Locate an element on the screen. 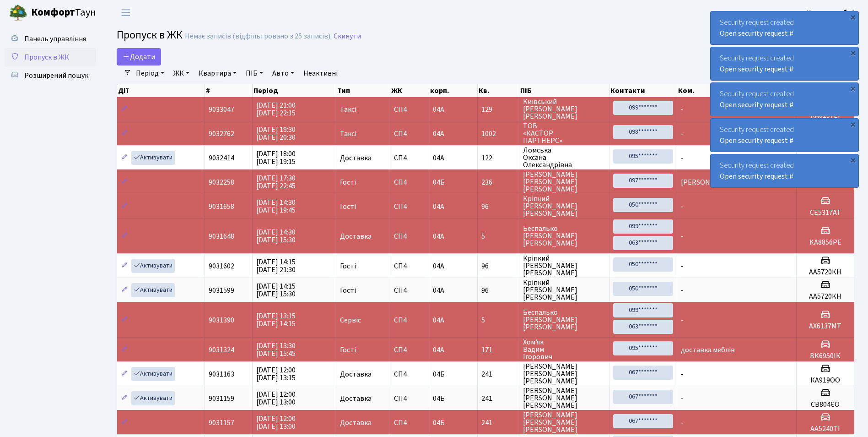 This screenshot has width=868, height=437. span: Ломська Оксана Олександрівна is located at coordinates (564, 158).